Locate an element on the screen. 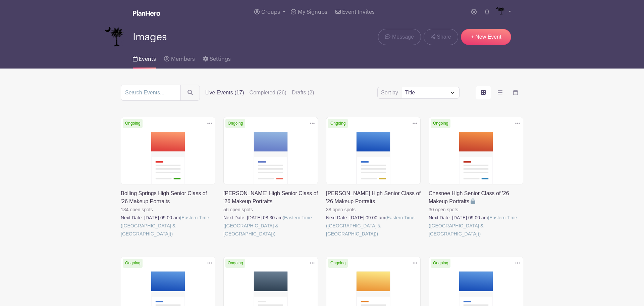 This screenshot has height=306, width=644. img: logo_white-6c42ec7e38ccf1d336a20a19083b03d10ae64f83f12c07503d8b9e83406b4c7d.svg is located at coordinates (147, 13).